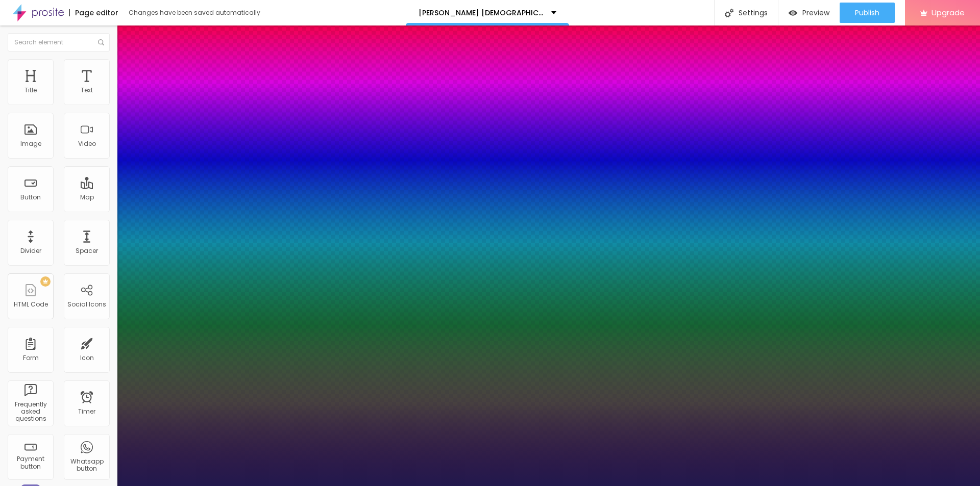 The image size is (980, 486). What do you see at coordinates (793, 13) in the screenshot?
I see `img: view-1.svg` at bounding box center [793, 13].